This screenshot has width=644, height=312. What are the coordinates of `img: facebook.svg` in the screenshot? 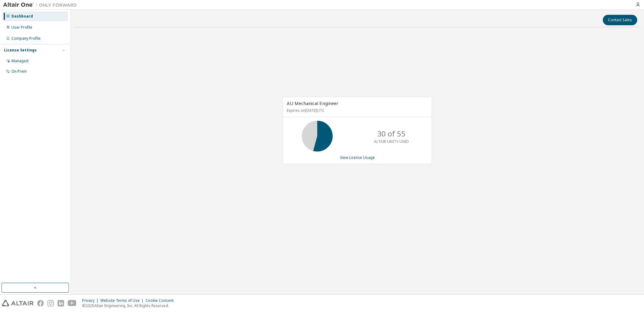 It's located at (40, 303).